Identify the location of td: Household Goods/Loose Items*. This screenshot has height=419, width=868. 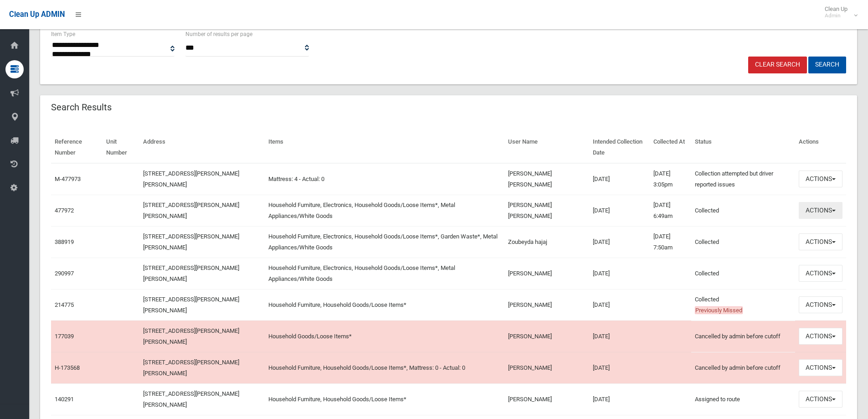
(384, 336).